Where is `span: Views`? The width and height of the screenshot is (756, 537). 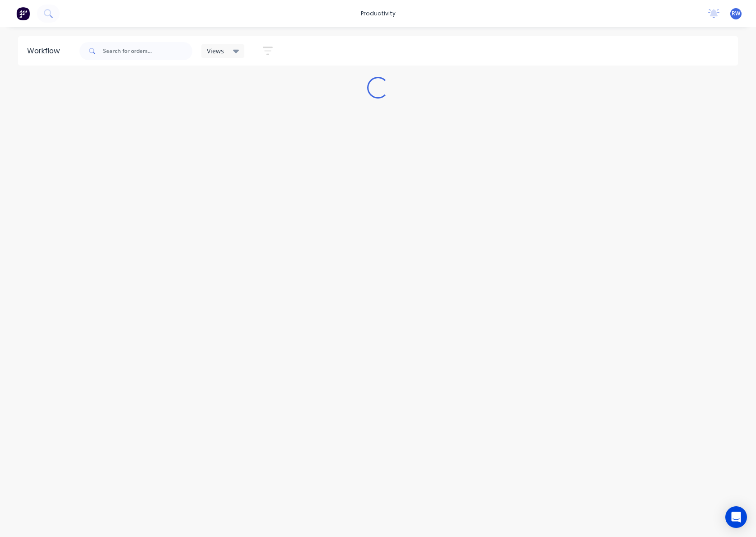 span: Views is located at coordinates (215, 50).